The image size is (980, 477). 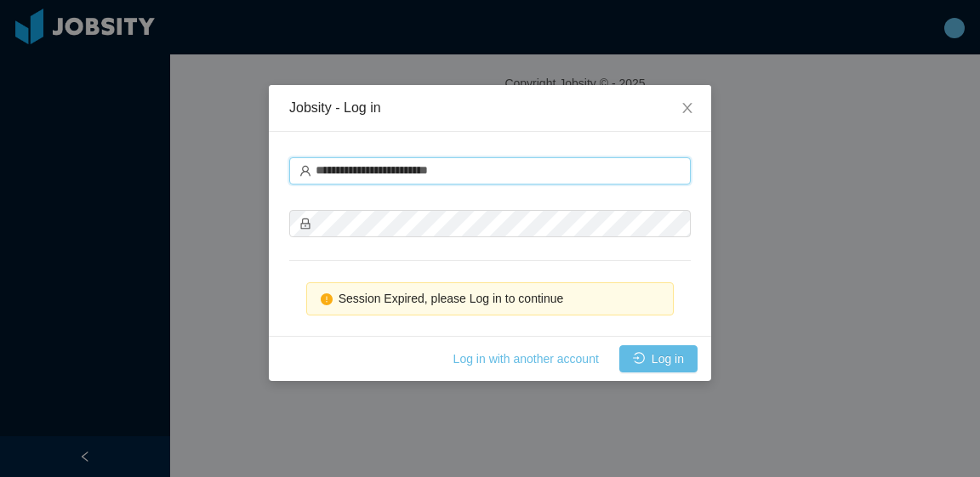 I want to click on i: icon: close, so click(x=687, y=108).